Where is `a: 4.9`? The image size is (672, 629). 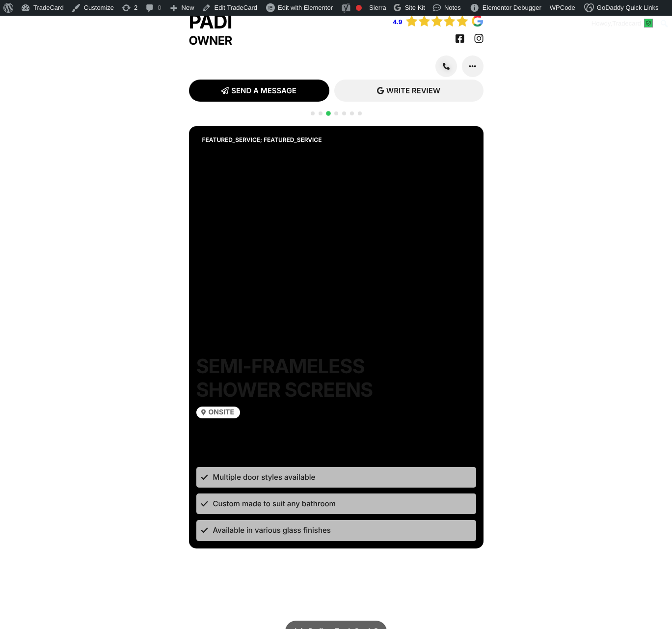 a: 4.9 is located at coordinates (397, 22).